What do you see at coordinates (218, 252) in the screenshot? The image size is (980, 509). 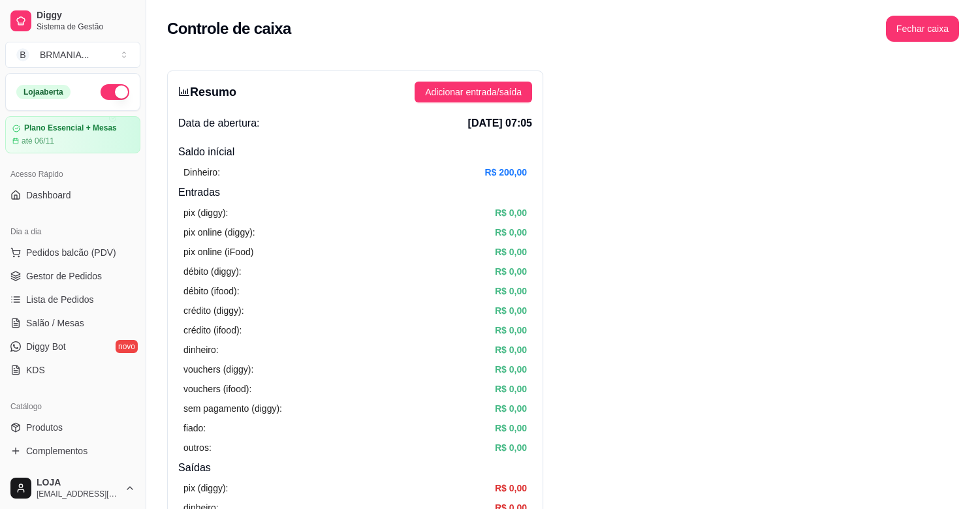 I see `article: pix online (iFood)` at bounding box center [218, 252].